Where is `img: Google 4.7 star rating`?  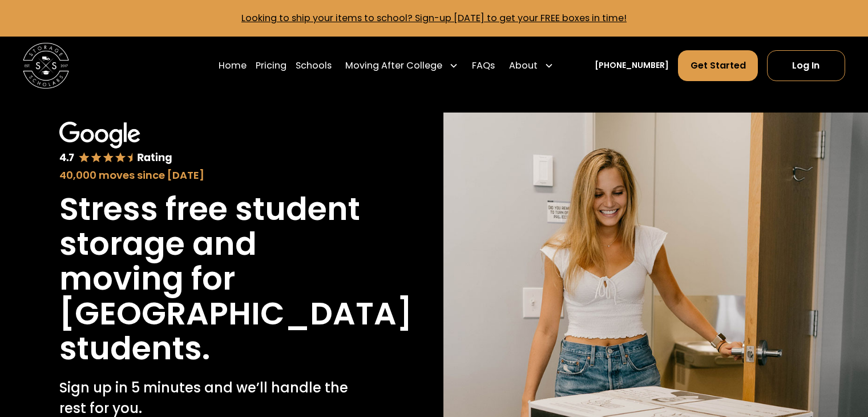 img: Google 4.7 star rating is located at coordinates (115, 144).